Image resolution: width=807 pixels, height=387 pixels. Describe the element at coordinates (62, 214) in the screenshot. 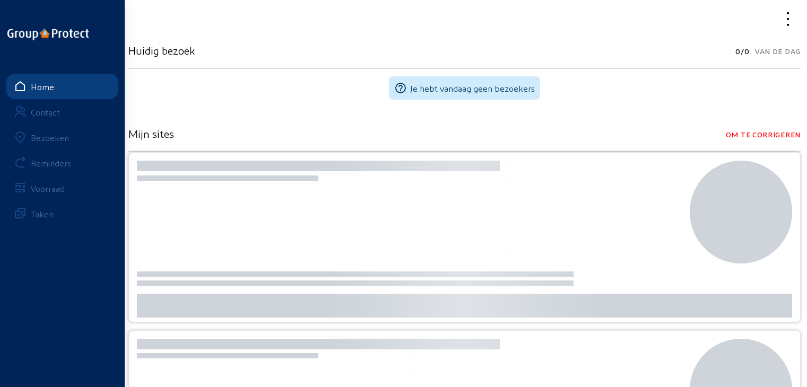

I see `a: Taken` at that location.